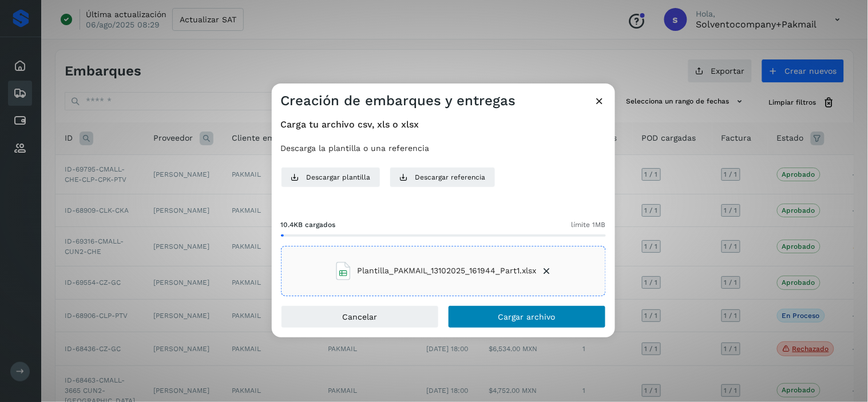  I want to click on span: Cancelar, so click(360, 317).